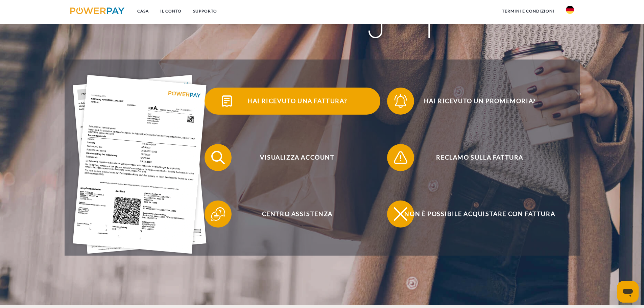 This screenshot has width=644, height=308. I want to click on img: qb_close.svg, so click(401, 214).